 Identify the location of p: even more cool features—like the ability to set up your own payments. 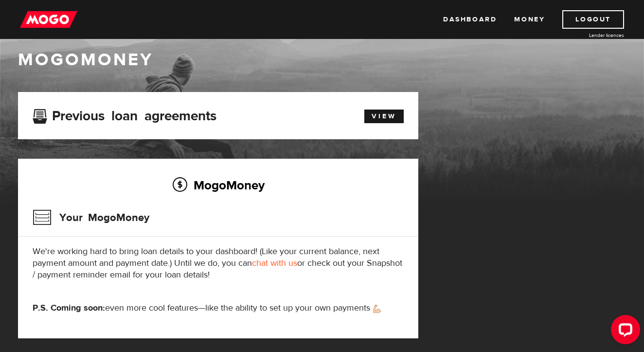
(218, 308).